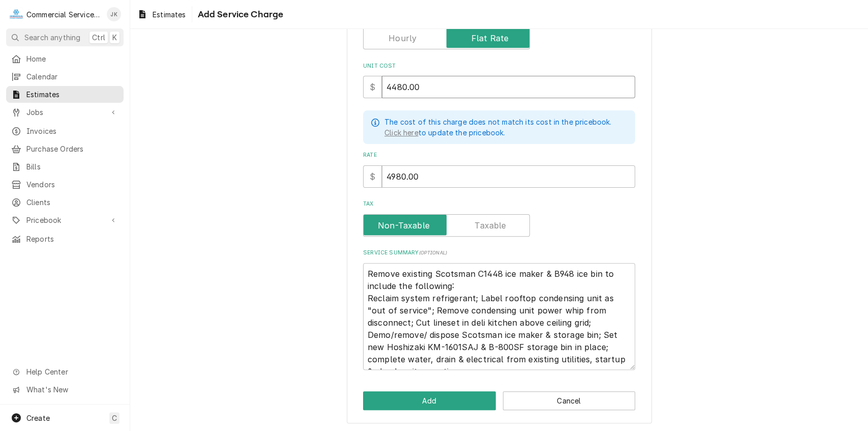 This screenshot has width=868, height=431. What do you see at coordinates (65, 148) in the screenshot?
I see `a: Purchase Orders` at bounding box center [65, 148].